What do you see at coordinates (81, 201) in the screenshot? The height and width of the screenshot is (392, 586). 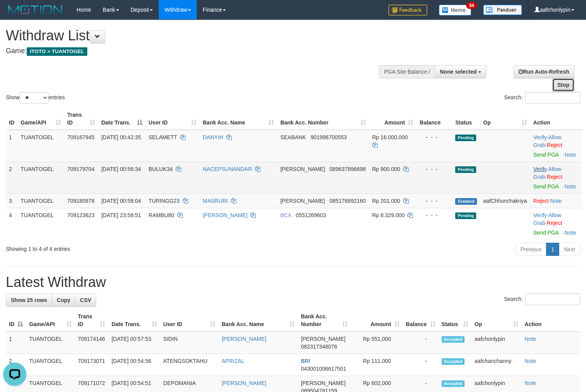 I see `span: 709180978` at bounding box center [81, 201].